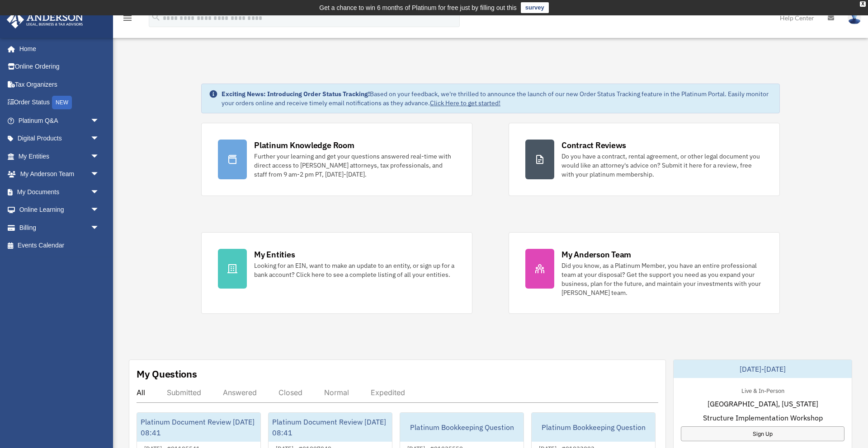  Describe the element at coordinates (62, 102) in the screenshot. I see `div: NEW` at that location.